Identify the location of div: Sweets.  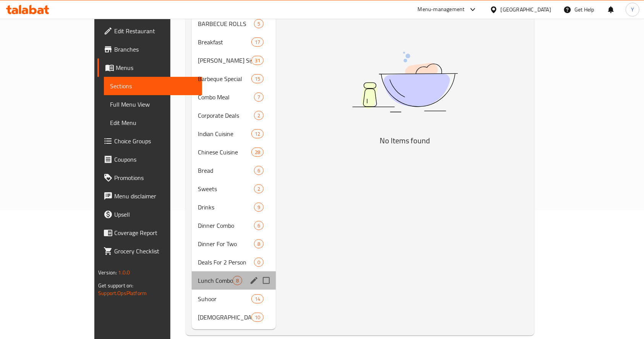
(226, 189).